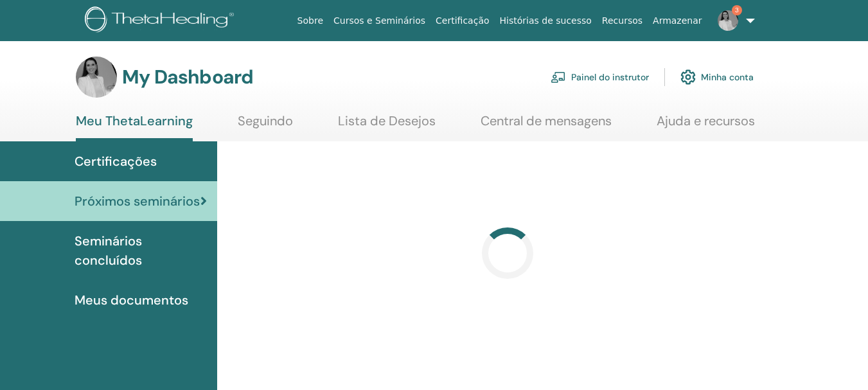 Image resolution: width=868 pixels, height=390 pixels. I want to click on span: Seminários concluídos, so click(140, 250).